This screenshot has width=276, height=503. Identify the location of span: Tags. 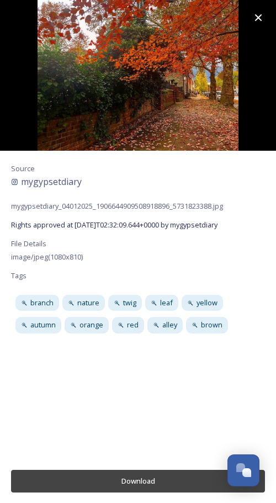
(19, 276).